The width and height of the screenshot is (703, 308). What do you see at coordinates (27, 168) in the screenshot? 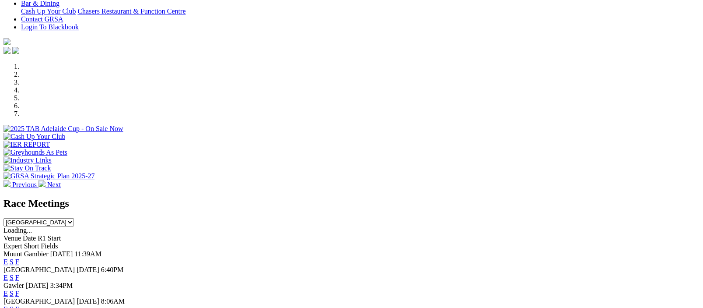
I see `img: Stay On Track` at bounding box center [27, 168].